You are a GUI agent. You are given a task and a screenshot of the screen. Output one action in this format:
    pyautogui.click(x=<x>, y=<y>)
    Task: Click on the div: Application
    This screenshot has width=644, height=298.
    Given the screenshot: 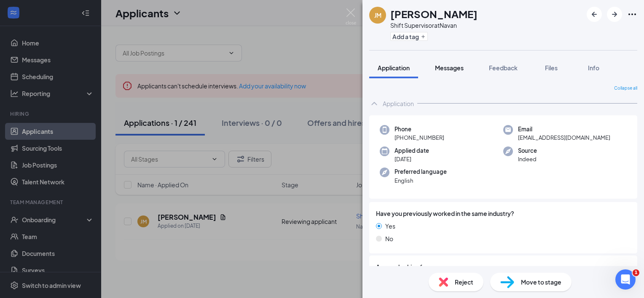 What is the action you would take?
    pyautogui.click(x=399, y=104)
    